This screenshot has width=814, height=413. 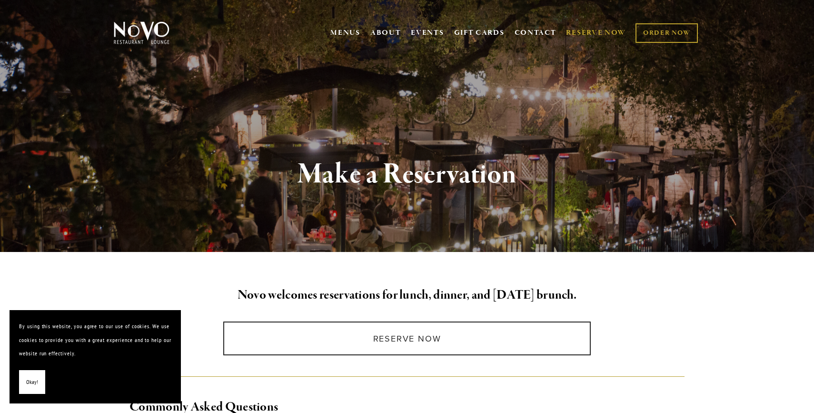 I want to click on a: ABOUT, so click(x=386, y=33).